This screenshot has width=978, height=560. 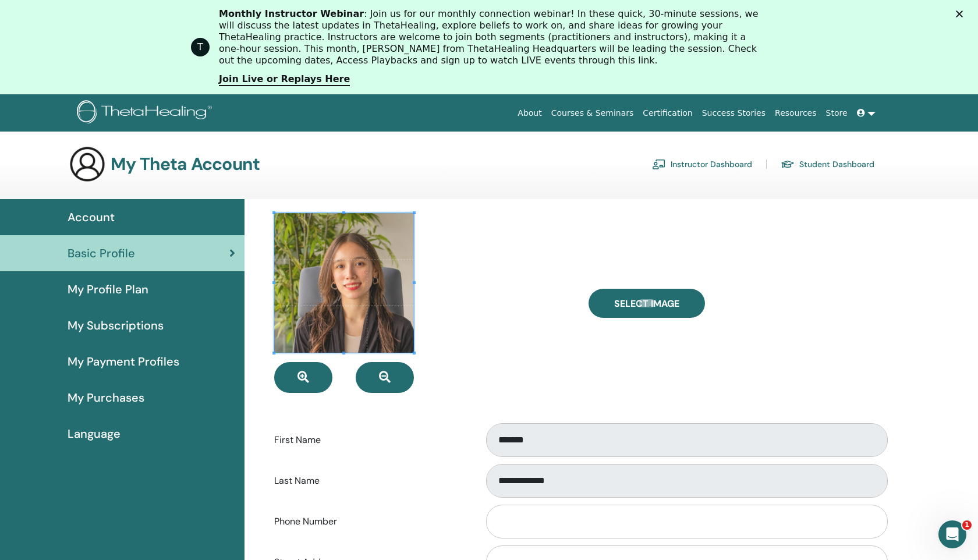 What do you see at coordinates (593, 113) in the screenshot?
I see `a: Courses & Seminars` at bounding box center [593, 113].